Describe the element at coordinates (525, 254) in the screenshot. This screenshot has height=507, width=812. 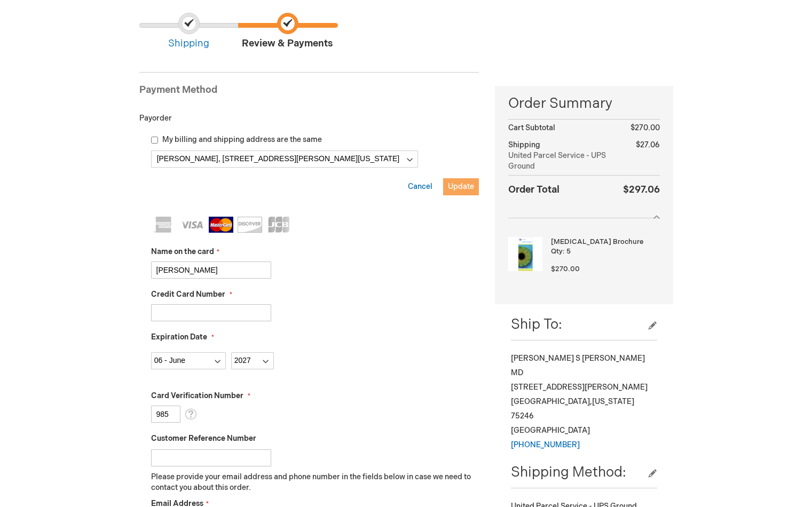
I see `img: Cataract Surgery Brochure` at that location.